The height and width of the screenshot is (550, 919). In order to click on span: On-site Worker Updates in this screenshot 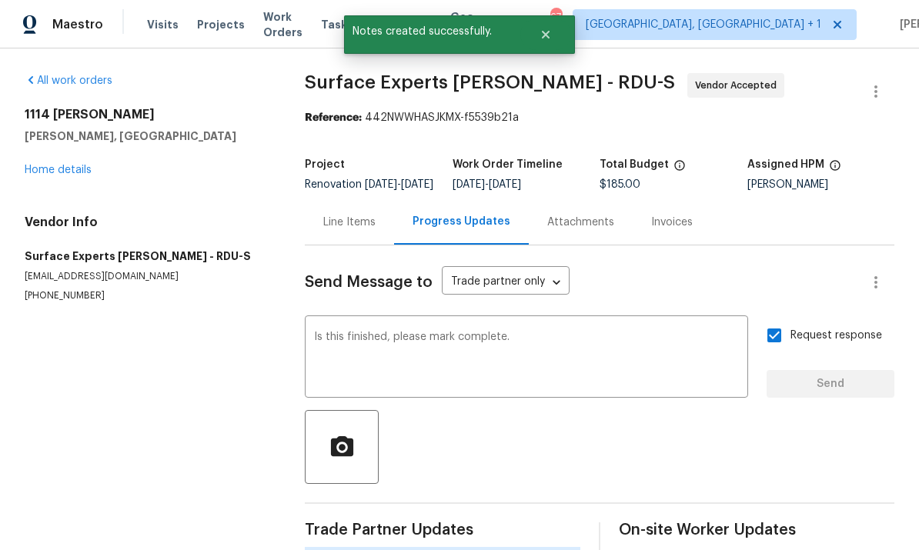, I will do `click(756, 530)`.